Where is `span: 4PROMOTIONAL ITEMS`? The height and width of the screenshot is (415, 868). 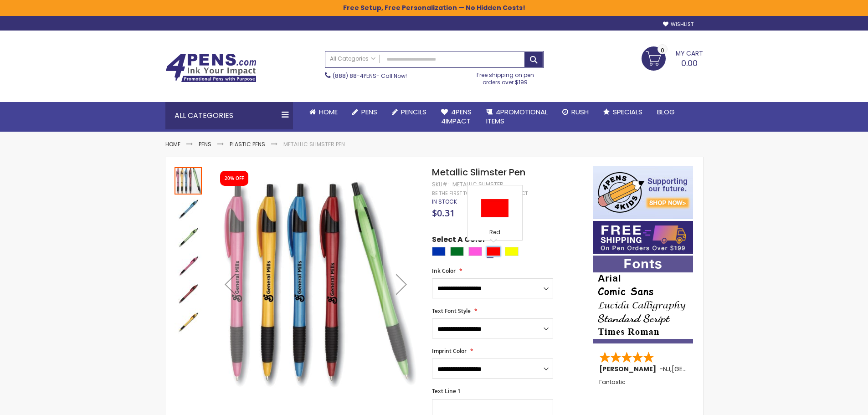 span: 4PROMOTIONAL ITEMS is located at coordinates (517, 117).